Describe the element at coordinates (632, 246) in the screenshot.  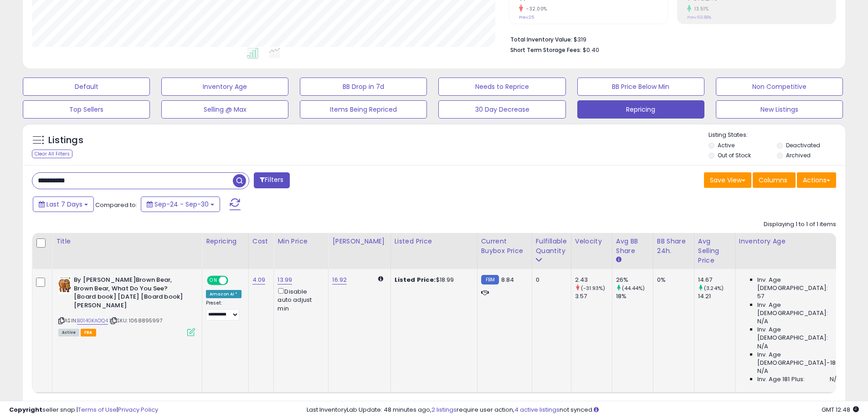
I see `div: Avg BB Share` at that location.